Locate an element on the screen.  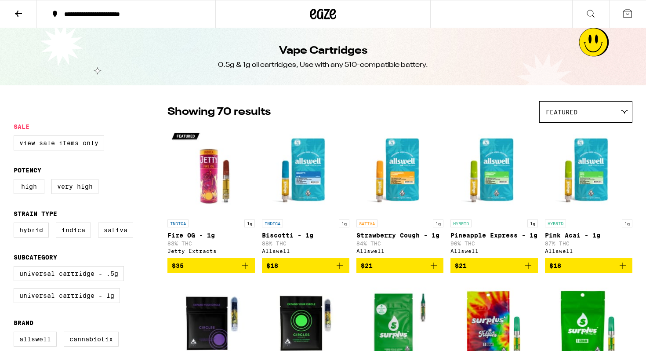
a: Open page for Pineapple Express - 1g from Allswell is located at coordinates (494, 192).